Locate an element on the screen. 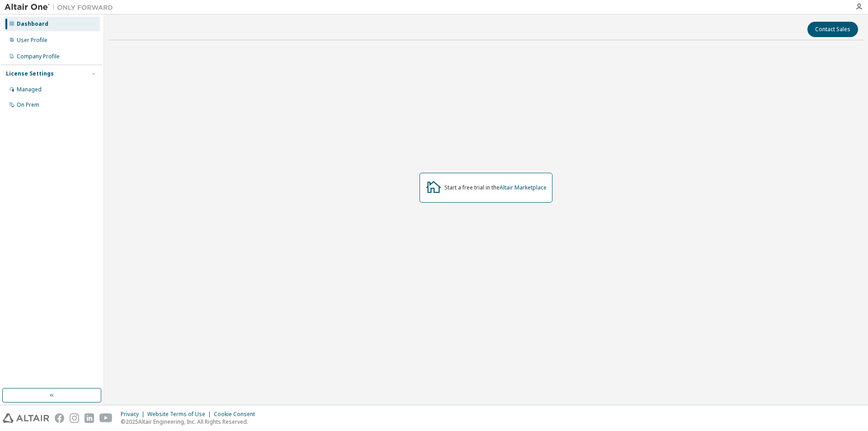  p: © 2025 Altair Engineering, Inc. All Rights Reserved. is located at coordinates (190, 422).